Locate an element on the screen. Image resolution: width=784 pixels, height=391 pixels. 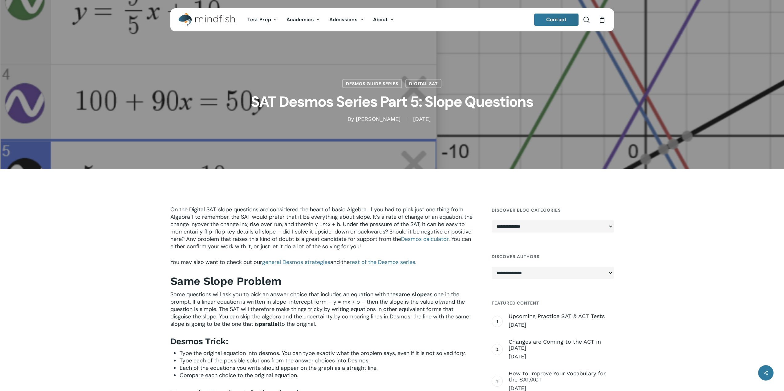
span: to the original. is located at coordinates (297, 324).